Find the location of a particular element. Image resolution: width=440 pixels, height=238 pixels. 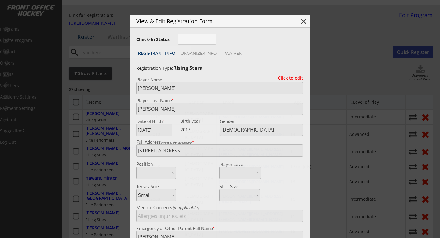

div: Full Address is located at coordinates (220, 142).